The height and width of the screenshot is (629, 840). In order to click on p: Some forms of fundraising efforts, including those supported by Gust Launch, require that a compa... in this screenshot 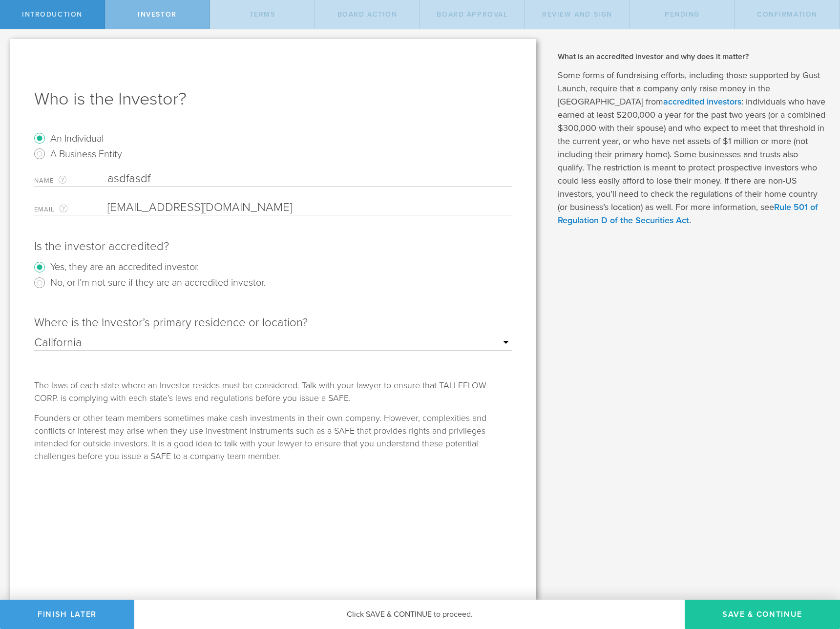, I will do `click(692, 148)`.